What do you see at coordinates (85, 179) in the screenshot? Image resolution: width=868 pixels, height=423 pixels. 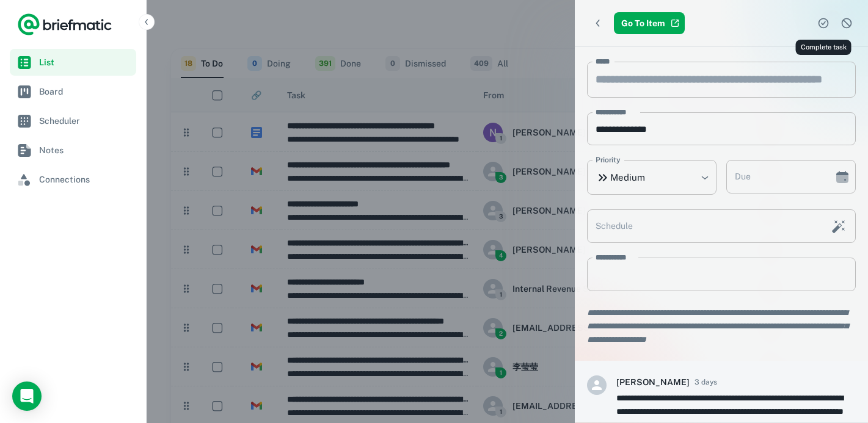 I see `span: Connections` at bounding box center [85, 179].